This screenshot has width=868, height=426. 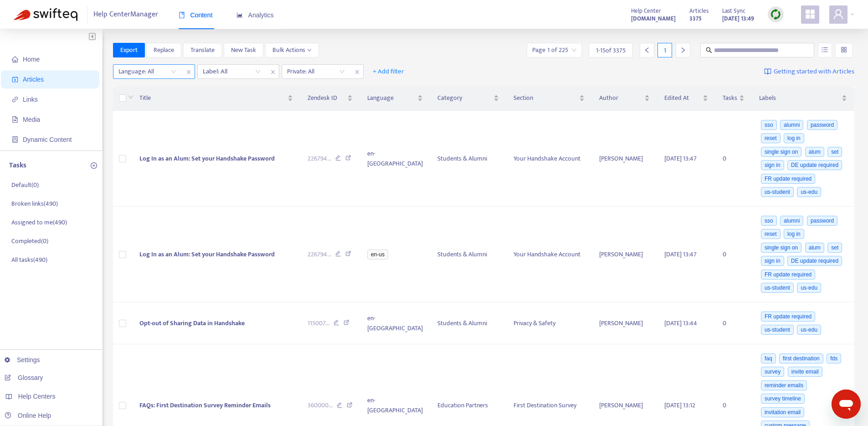 What do you see at coordinates (768, 358) in the screenshot?
I see `span: faq` at bounding box center [768, 358].